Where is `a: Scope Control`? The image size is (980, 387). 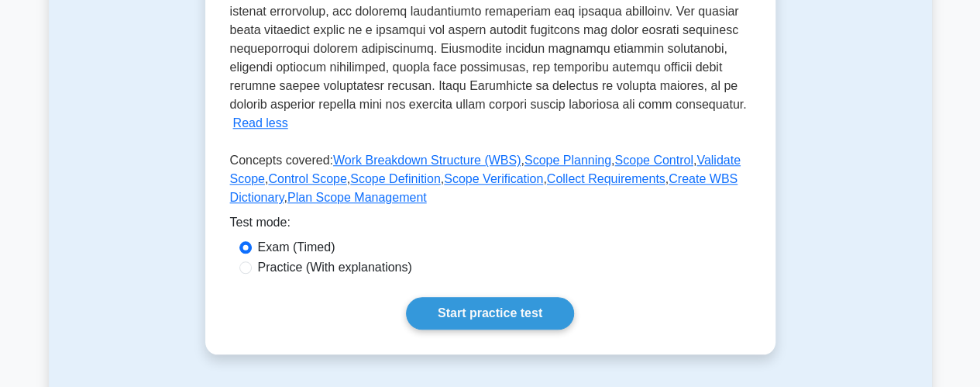
a: Scope Control is located at coordinates (654, 160).